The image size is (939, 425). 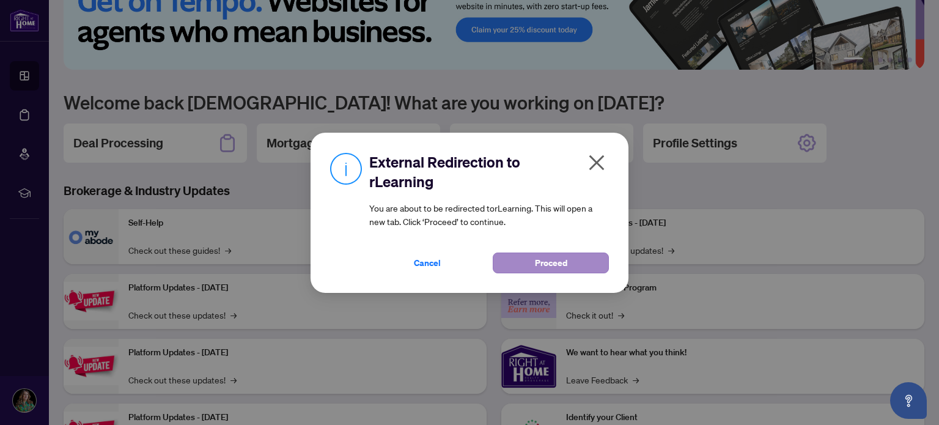 I want to click on button: Proceed, so click(x=551, y=263).